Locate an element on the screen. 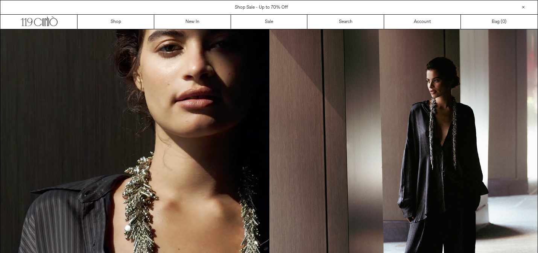  a: Sale is located at coordinates (269, 22).